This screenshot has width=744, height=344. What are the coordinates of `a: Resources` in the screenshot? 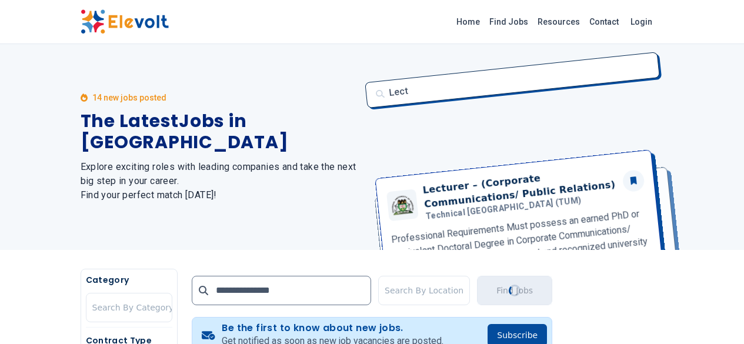 It's located at (559, 22).